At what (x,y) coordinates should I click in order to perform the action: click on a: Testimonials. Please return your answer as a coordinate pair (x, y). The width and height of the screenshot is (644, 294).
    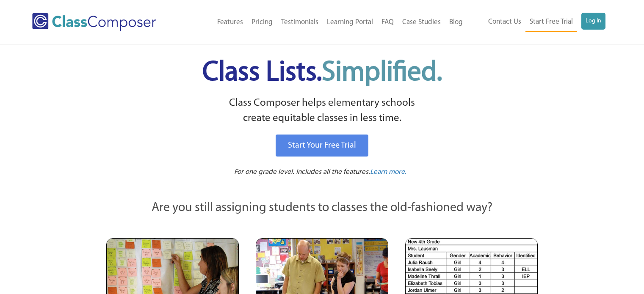
    Looking at the image, I should click on (300, 22).